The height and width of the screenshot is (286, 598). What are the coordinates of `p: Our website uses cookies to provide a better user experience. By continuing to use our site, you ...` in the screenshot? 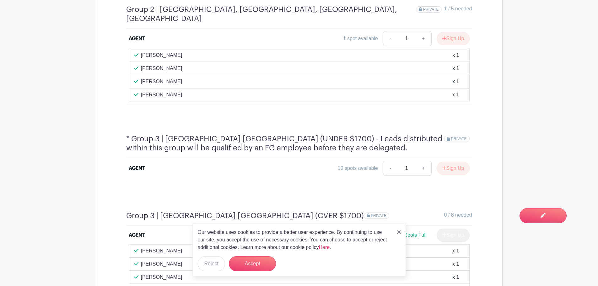 It's located at (294, 240).